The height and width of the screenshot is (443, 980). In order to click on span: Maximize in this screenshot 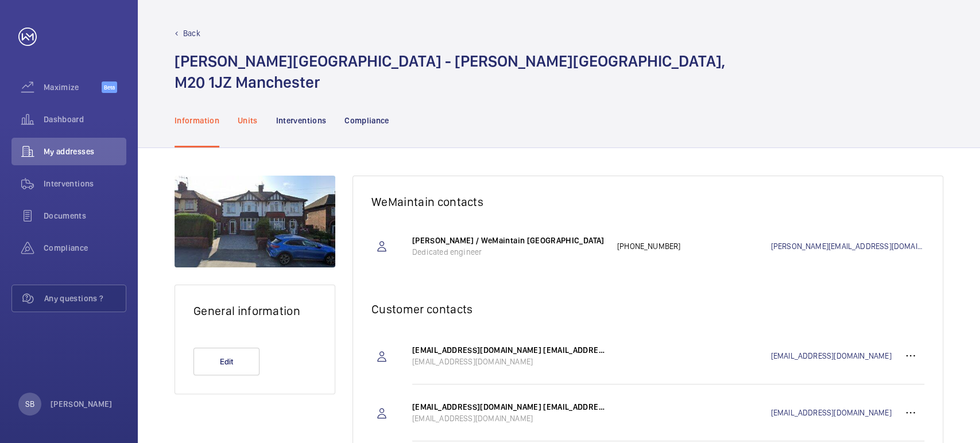, I will do `click(73, 88)`.